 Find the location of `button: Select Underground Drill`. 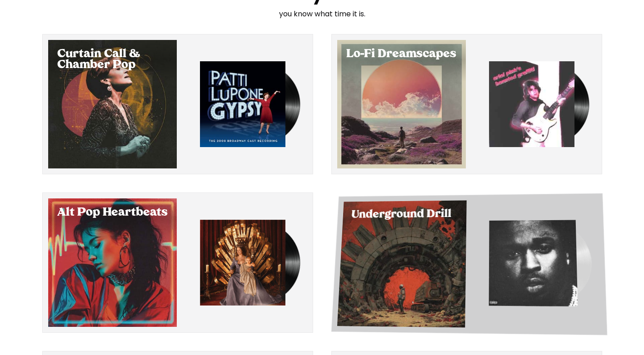

button: Select Underground Drill is located at coordinates (467, 262).